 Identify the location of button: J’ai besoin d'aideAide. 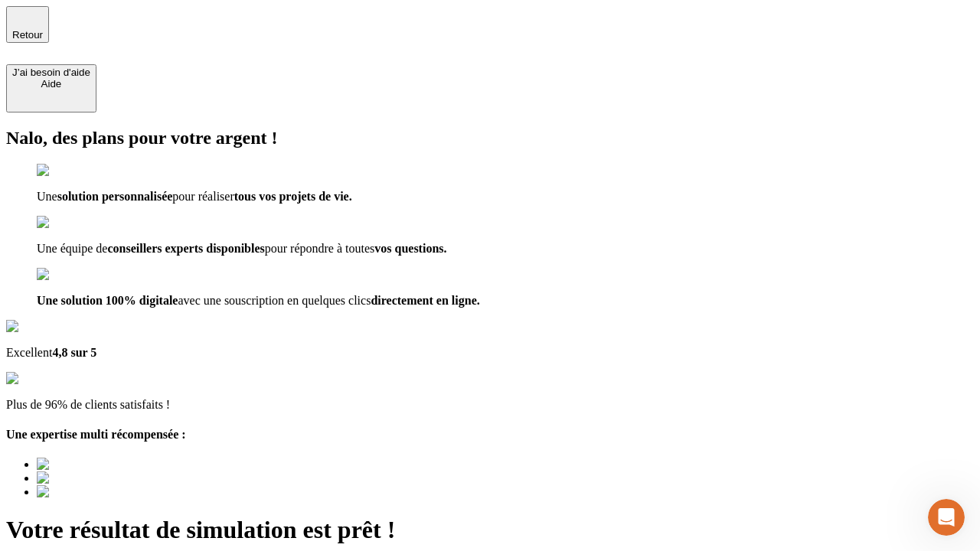
(52, 88).